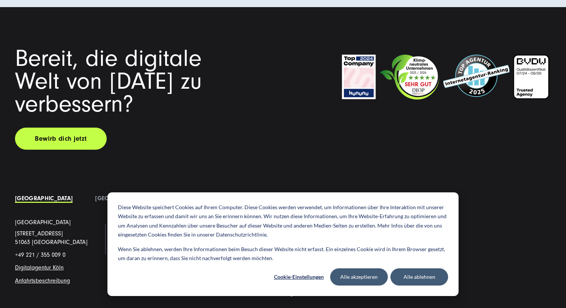 The image size is (566, 308). What do you see at coordinates (410, 77) in the screenshot?
I see `img: Klimaneutrales Unternehmen SUNZINET GmbH.svg` at bounding box center [410, 77].